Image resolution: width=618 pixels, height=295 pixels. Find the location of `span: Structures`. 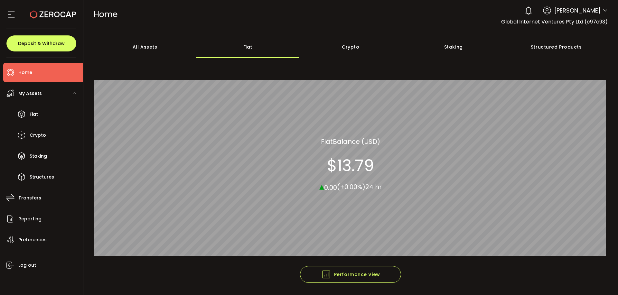

span: Structures is located at coordinates (42, 177).